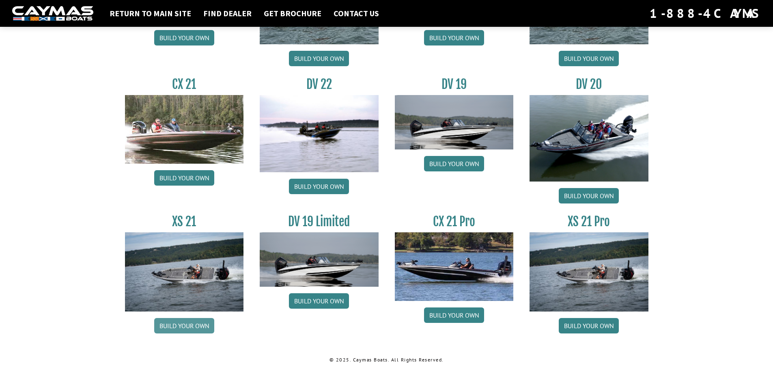  I want to click on h3: DV 19 Limited, so click(319, 221).